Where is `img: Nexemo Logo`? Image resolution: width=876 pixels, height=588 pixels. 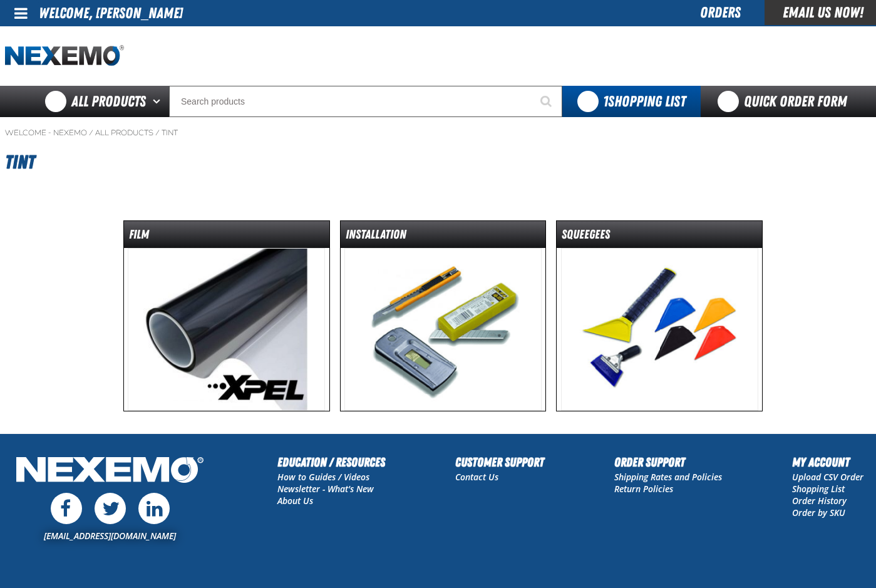
img: Nexemo Logo is located at coordinates (110, 471).